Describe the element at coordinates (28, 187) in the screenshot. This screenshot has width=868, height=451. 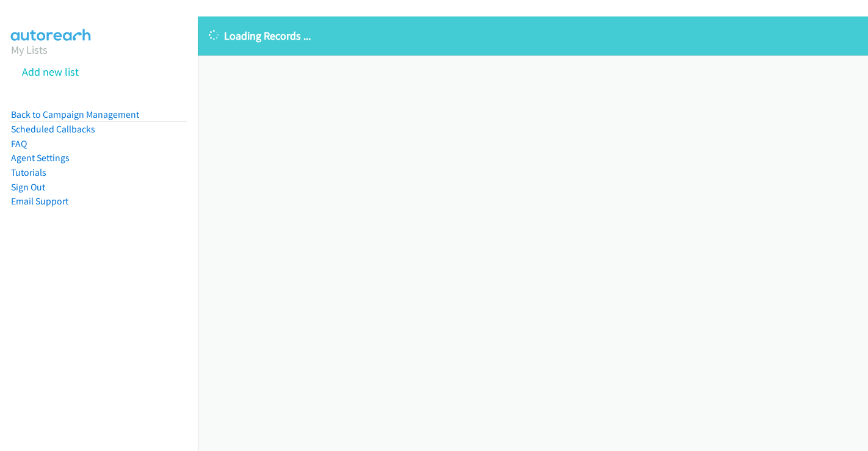
I see `a: Sign Out` at that location.